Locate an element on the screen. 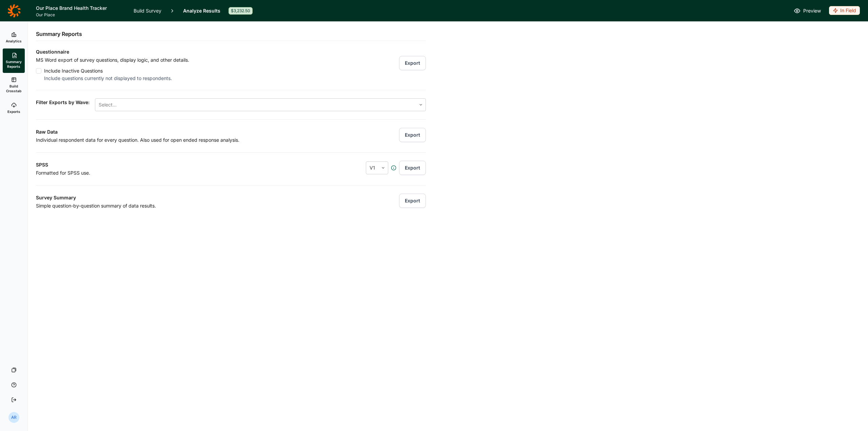 Image resolution: width=868 pixels, height=431 pixels. div: AR is located at coordinates (14, 417).